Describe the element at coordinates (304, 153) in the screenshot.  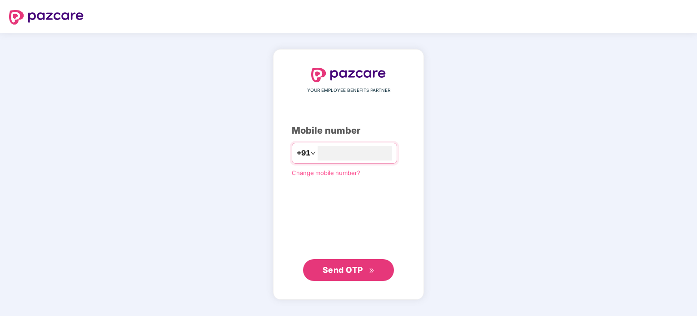
I see `span: +91` at that location.